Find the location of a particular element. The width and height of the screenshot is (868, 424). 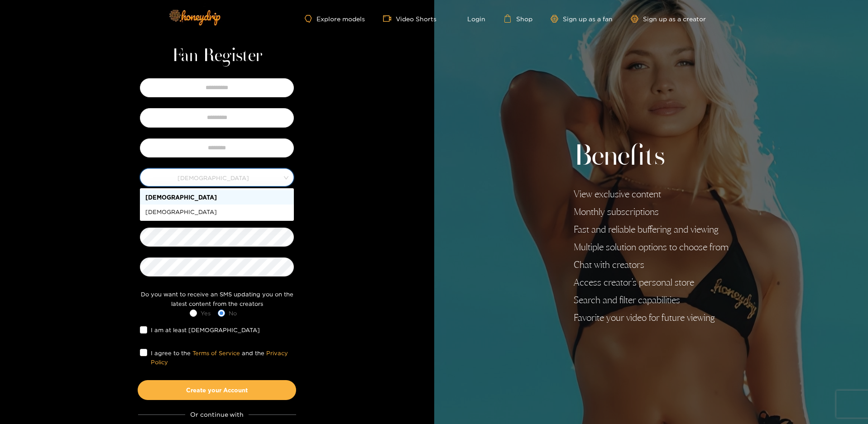

div: Or continue with is located at coordinates (217, 414).